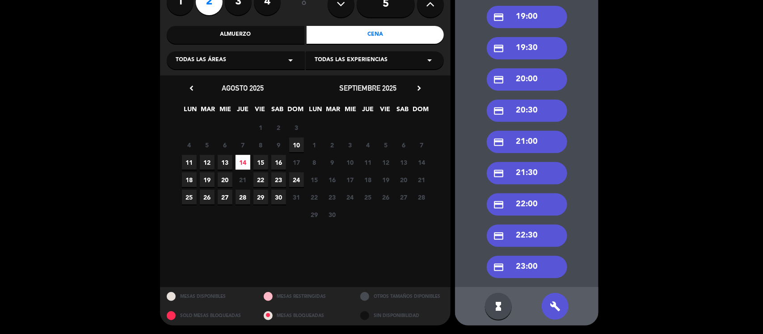  Describe the element at coordinates (225, 162) in the screenshot. I see `span: 13` at that location.